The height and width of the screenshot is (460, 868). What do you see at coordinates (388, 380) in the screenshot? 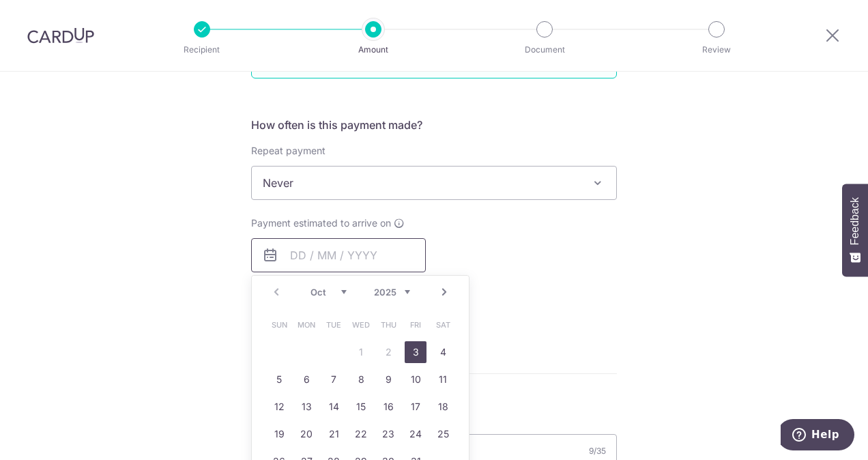
I see `a: 9` at bounding box center [388, 380].